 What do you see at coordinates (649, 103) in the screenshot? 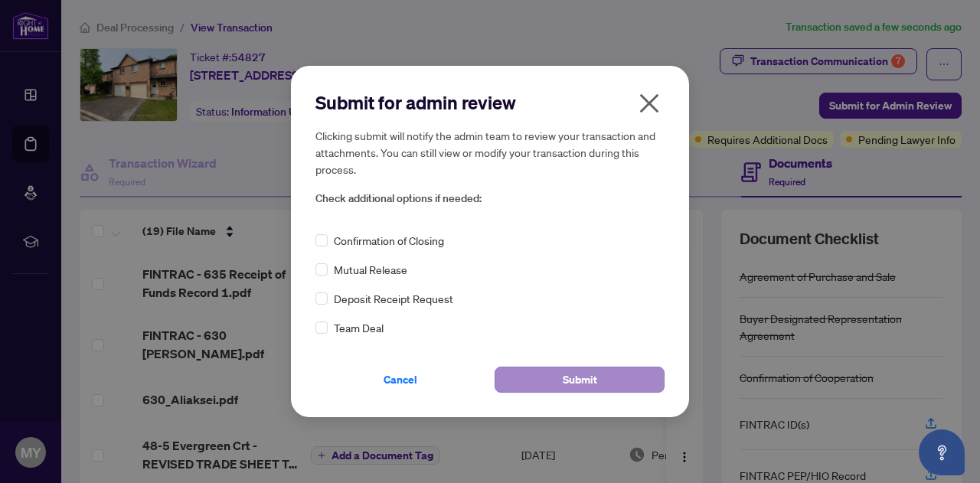
I see `span: close` at bounding box center [649, 103].